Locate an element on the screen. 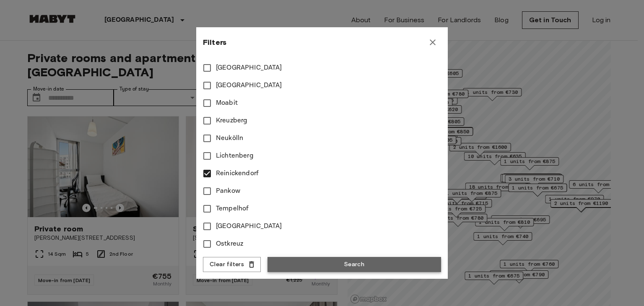 The image size is (644, 306). span: Filters is located at coordinates (215, 43).